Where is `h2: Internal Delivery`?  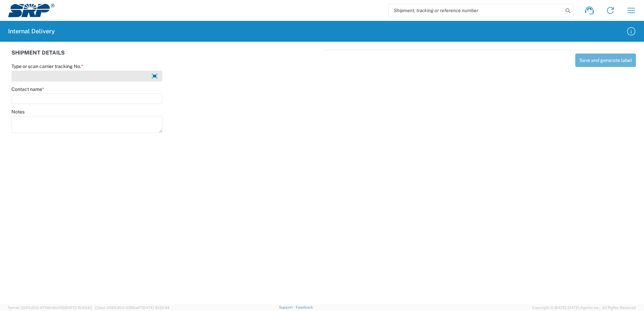 h2: Internal Delivery is located at coordinates (32, 32).